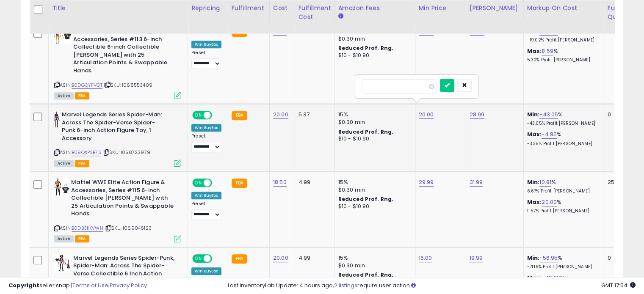  Describe the element at coordinates (128, 228) in the screenshot. I see `span: | SKU: 1069046123` at that location.